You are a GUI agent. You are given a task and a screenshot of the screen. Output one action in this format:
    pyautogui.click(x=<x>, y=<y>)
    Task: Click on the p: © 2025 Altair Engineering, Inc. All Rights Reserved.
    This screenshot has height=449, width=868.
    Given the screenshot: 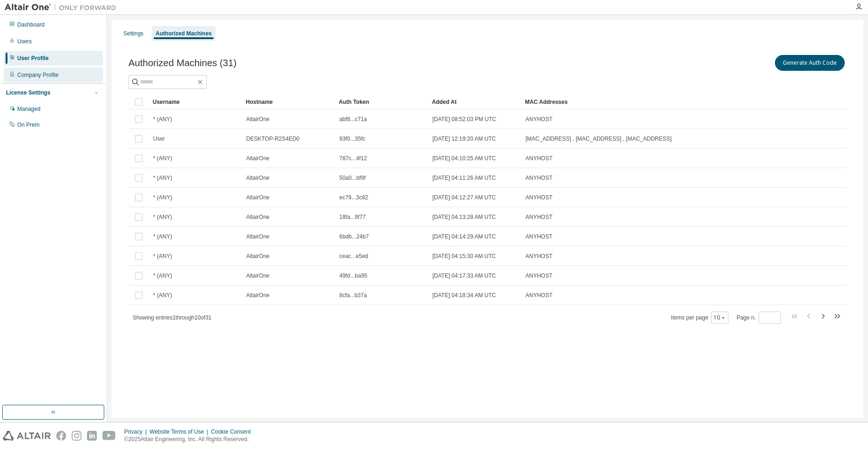 What is the action you would take?
    pyautogui.click(x=191, y=439)
    